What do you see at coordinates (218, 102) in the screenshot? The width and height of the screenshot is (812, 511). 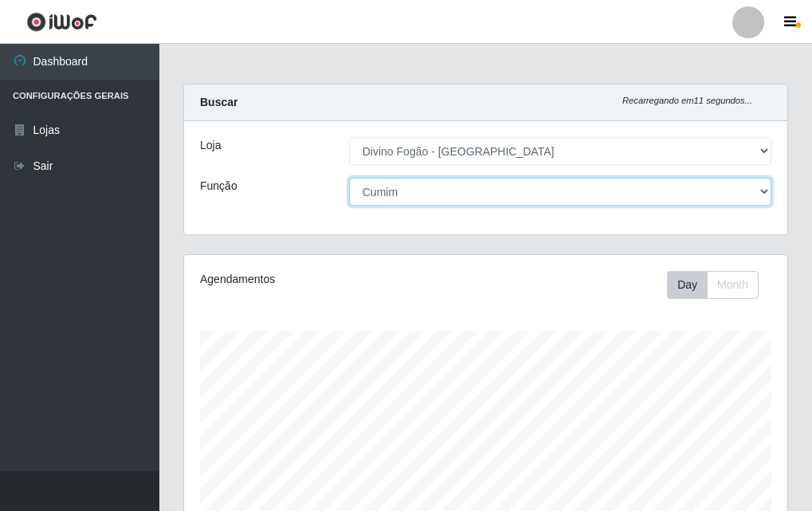 I see `strong: Buscar` at bounding box center [218, 102].